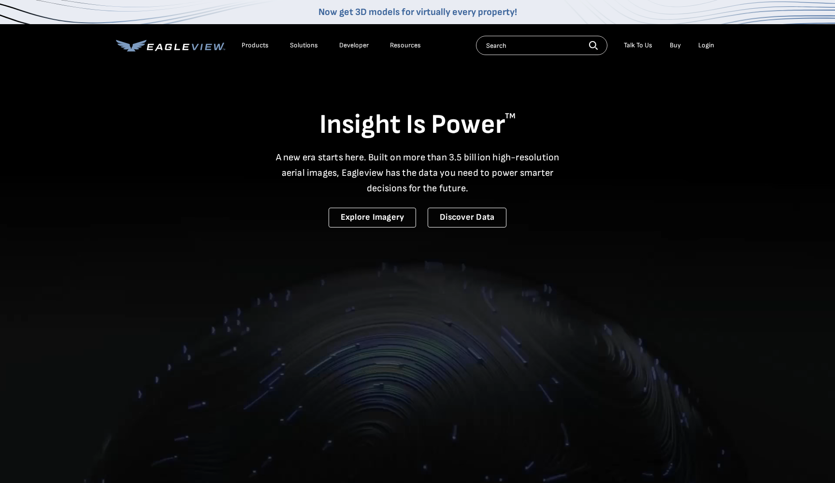  Describe the element at coordinates (255, 45) in the screenshot. I see `div: Products` at that location.